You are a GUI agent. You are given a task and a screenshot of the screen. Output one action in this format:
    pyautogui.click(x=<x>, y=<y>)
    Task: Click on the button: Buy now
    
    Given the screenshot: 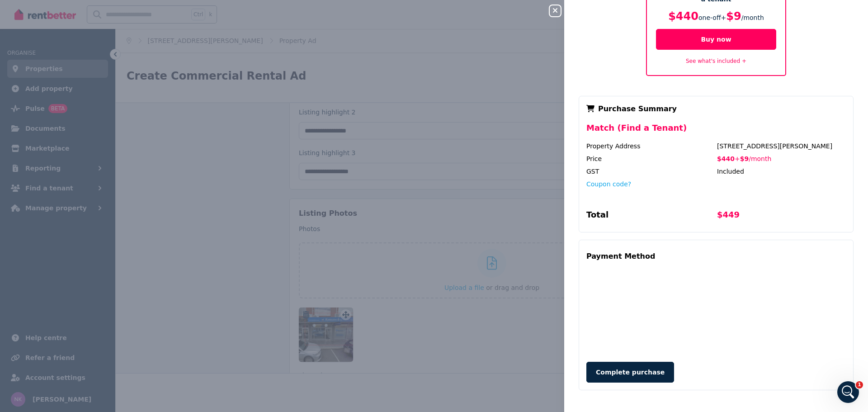 What is the action you would take?
    pyautogui.click(x=716, y=39)
    